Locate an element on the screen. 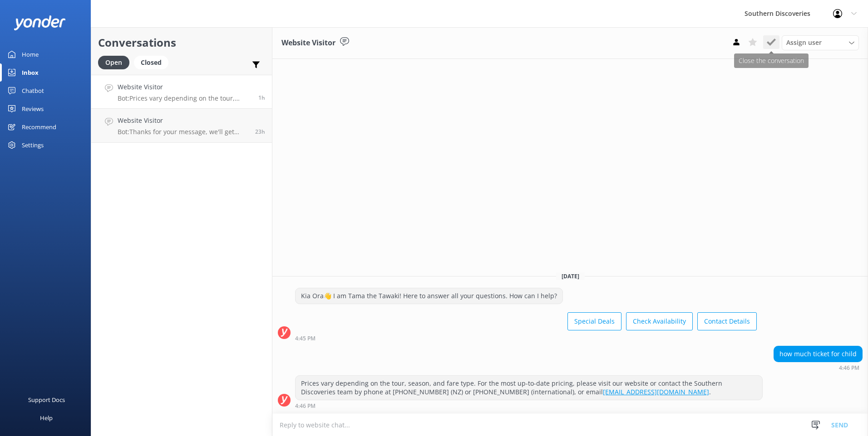  div: Recommend is located at coordinates (39, 127).